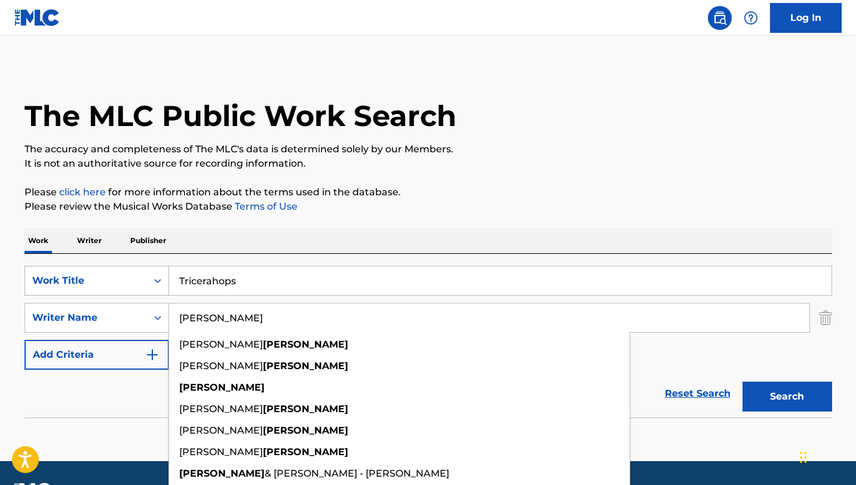  Describe the element at coordinates (751, 18) in the screenshot. I see `img: help` at that location.